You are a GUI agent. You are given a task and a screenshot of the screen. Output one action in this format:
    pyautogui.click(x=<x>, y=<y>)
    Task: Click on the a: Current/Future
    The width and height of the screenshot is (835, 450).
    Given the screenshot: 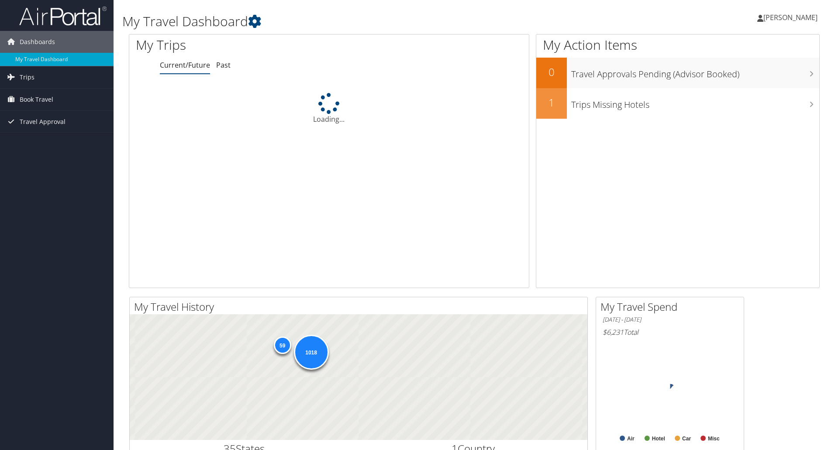 What is the action you would take?
    pyautogui.click(x=185, y=65)
    